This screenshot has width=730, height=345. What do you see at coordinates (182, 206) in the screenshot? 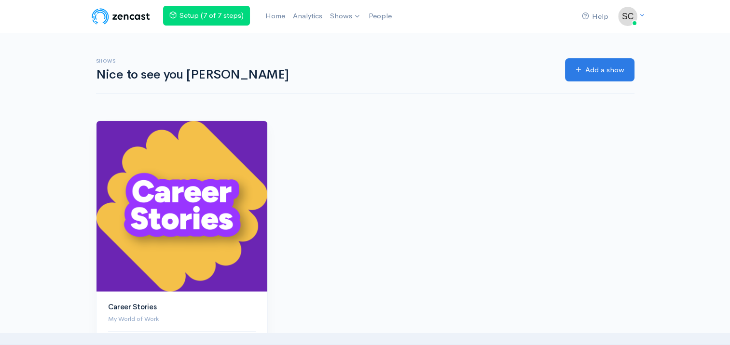
I see `img: Career Stories` at bounding box center [182, 206].